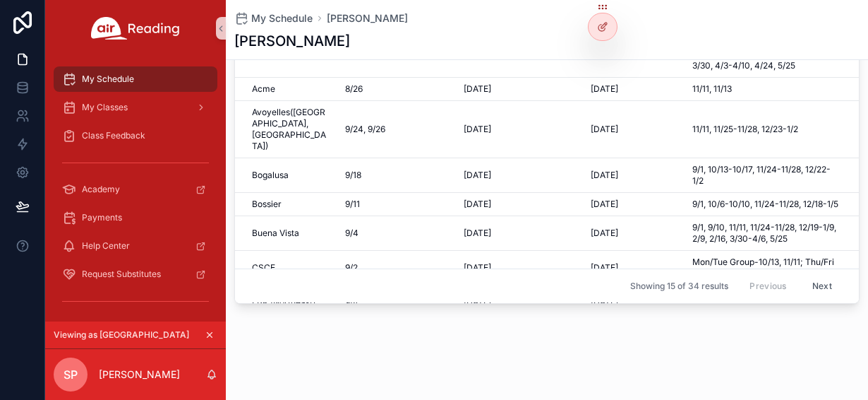 The width and height of the screenshot is (868, 400). I want to click on a: Payments, so click(135, 217).